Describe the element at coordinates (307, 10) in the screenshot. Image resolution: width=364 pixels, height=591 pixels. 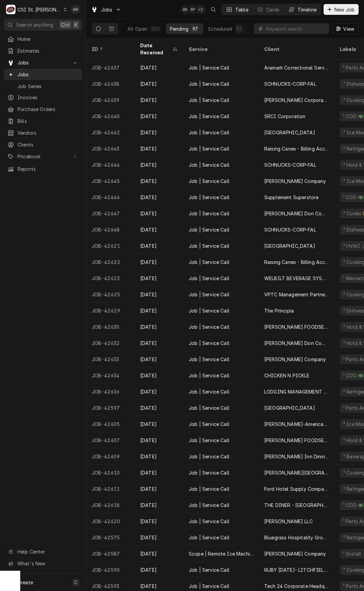
I see `div: Timeline` at that location.